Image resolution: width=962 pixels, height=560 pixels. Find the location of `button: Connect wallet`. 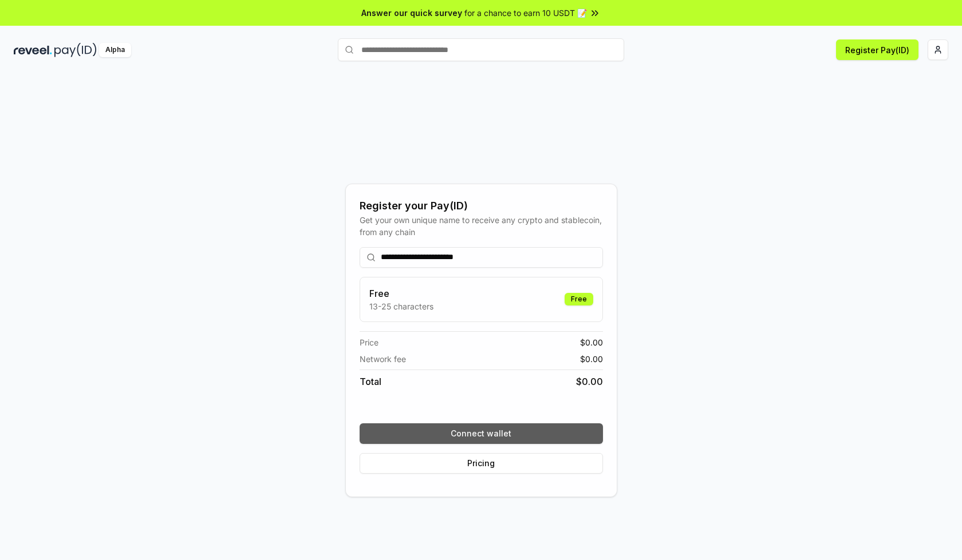

button: Connect wallet is located at coordinates (481, 434).